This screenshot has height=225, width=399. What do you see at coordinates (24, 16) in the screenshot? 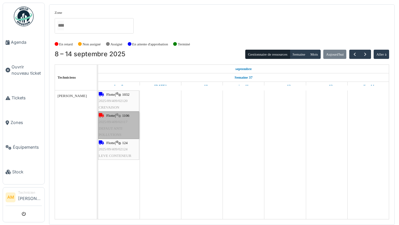
I see `img: Badge_color-CXgf-gQk.svg` at bounding box center [24, 16].